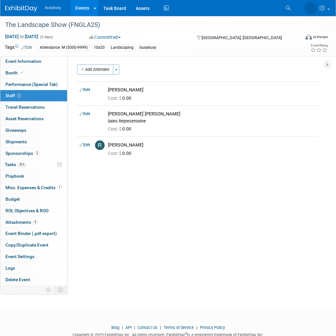  Describe the element at coordinates (303, 38) in the screenshot. I see `div: Event Format` at that location.